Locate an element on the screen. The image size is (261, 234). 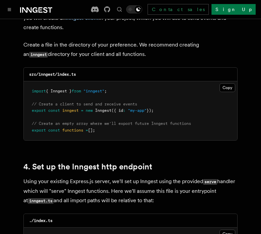
p: Create a file in the directory of your preference. We recommend creating an directory for your cl... is located at coordinates (131, 50).